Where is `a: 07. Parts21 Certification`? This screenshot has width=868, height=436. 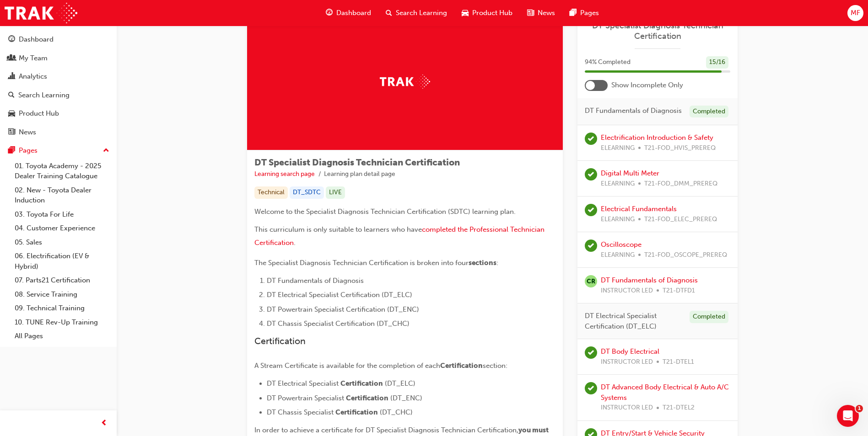
a: 07. Parts21 Certification is located at coordinates (62, 280).